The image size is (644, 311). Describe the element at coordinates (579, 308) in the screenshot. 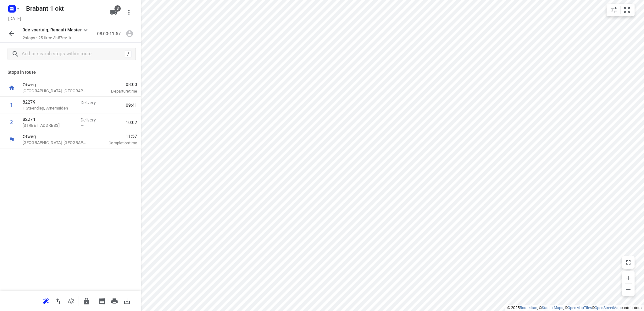

I see `a: OpenMapTiles` at that location.